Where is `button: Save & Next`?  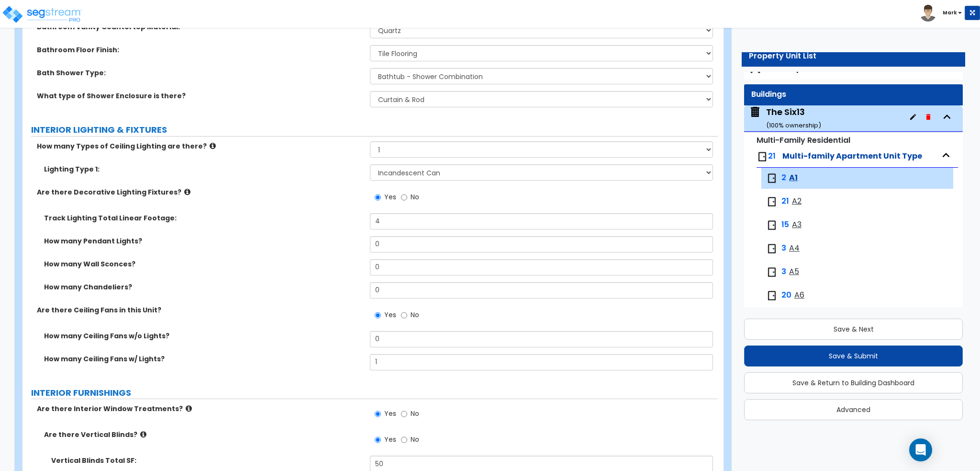 button: Save & Next is located at coordinates (853, 329).